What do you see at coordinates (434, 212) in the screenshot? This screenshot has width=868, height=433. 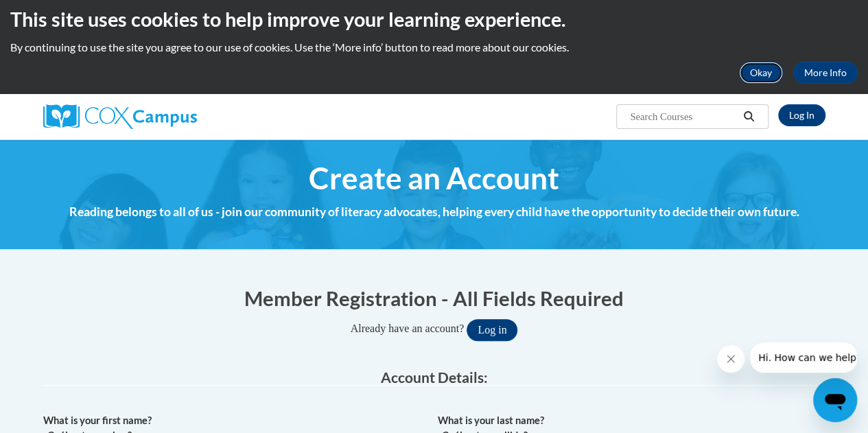 I see `h4: Reading belongs to all of us - join our community of literacy advocates, helping every child have...` at bounding box center [434, 212].